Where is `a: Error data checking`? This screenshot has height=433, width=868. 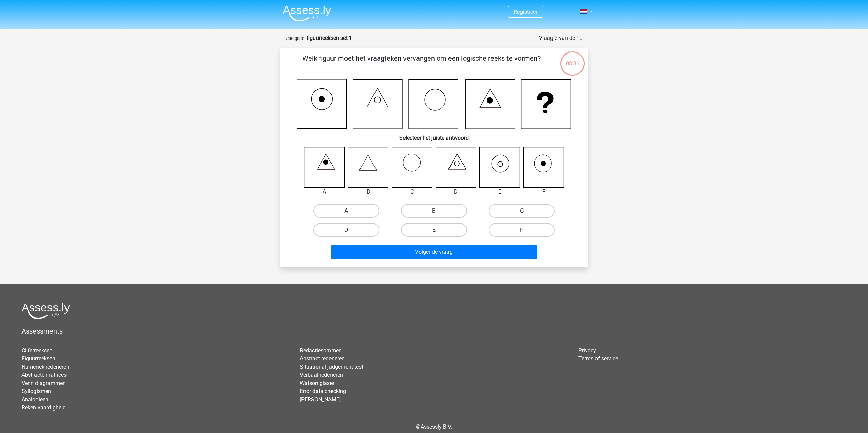
a: Error data checking is located at coordinates (323, 391).